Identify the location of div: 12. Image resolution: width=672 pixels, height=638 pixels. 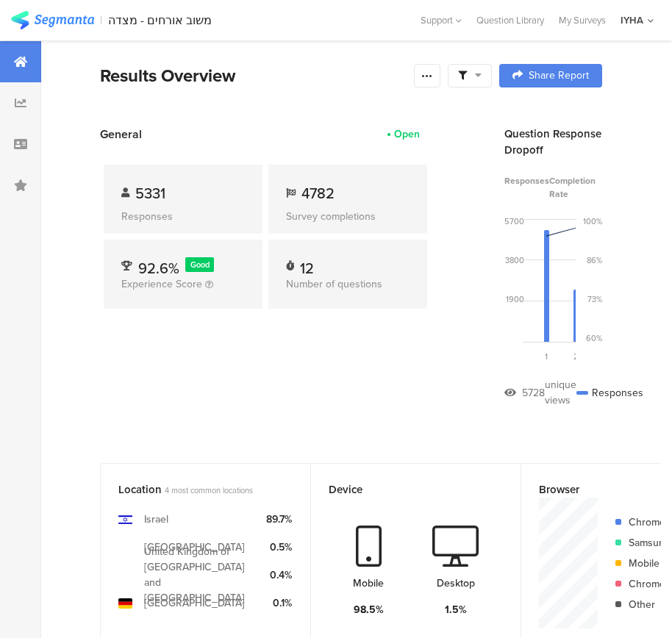
(307, 265).